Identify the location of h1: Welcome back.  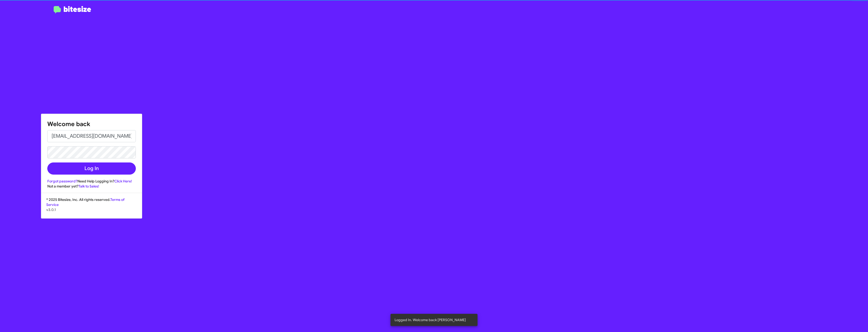
(92, 124).